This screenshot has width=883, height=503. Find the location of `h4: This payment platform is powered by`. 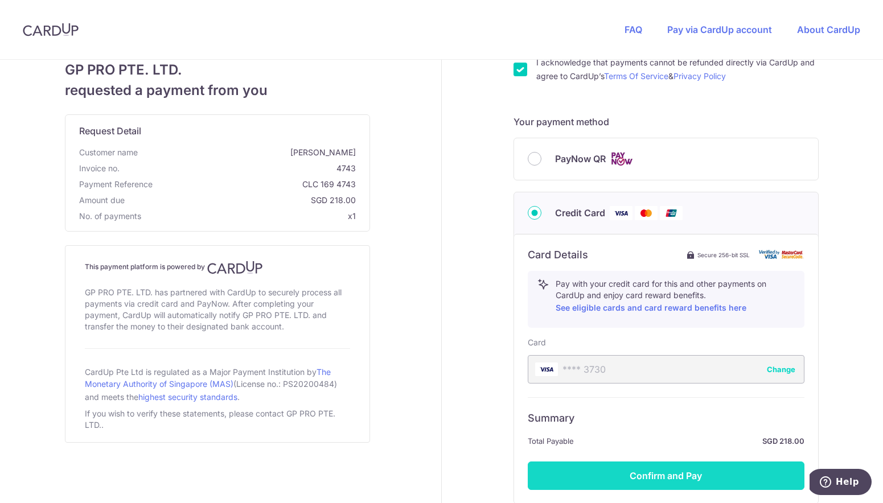

h4: This payment platform is powered by is located at coordinates (218, 268).